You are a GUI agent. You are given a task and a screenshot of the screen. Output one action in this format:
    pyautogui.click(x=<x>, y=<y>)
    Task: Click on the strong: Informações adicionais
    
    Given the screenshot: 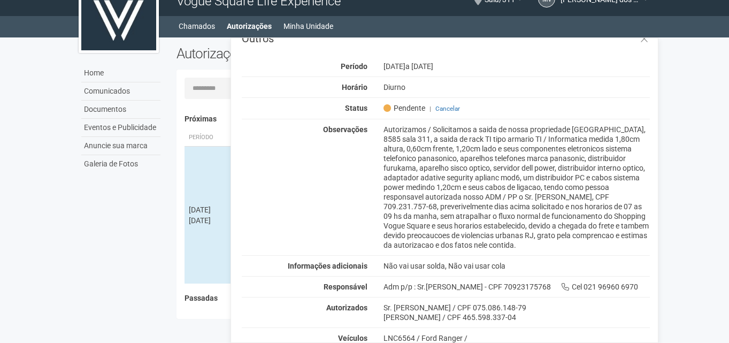 What is the action you would take?
    pyautogui.click(x=327, y=266)
    